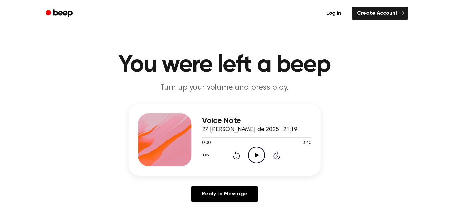  What do you see at coordinates (225, 88) in the screenshot?
I see `p: Turn up your volume and press play.` at bounding box center [225, 88].